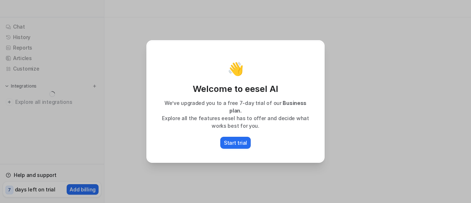 Image resolution: width=471 pixels, height=203 pixels. Describe the element at coordinates (236, 89) in the screenshot. I see `p: Welcome to eesel AI` at that location.